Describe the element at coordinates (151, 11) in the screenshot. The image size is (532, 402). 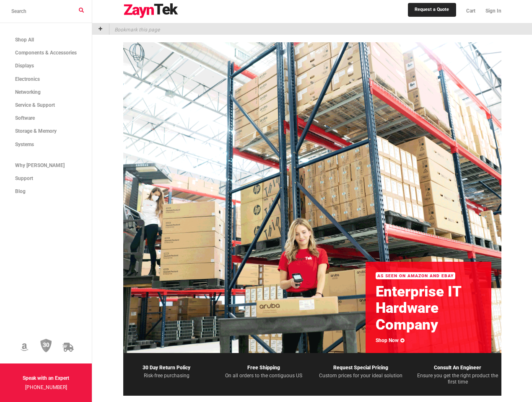
I see `img: logo` at that location.